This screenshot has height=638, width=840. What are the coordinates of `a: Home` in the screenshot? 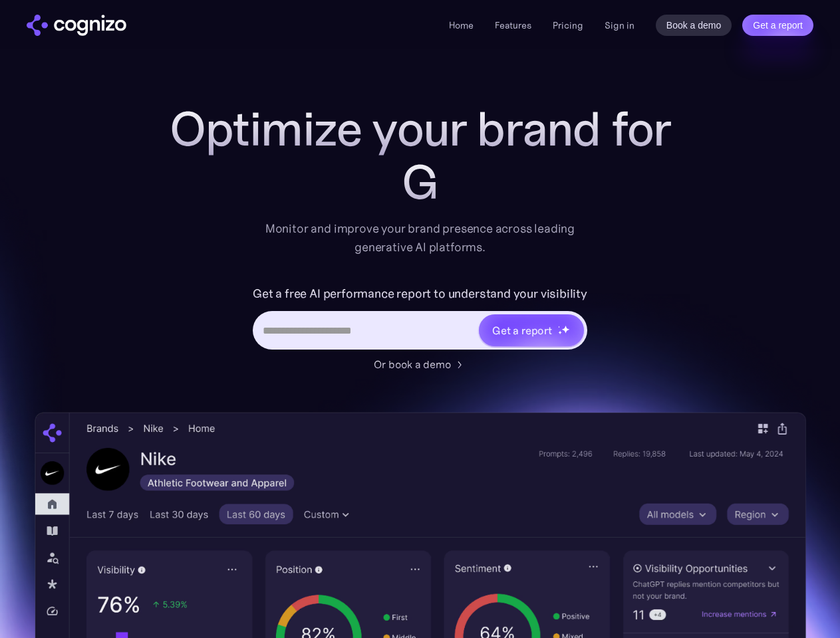 It's located at (461, 25).